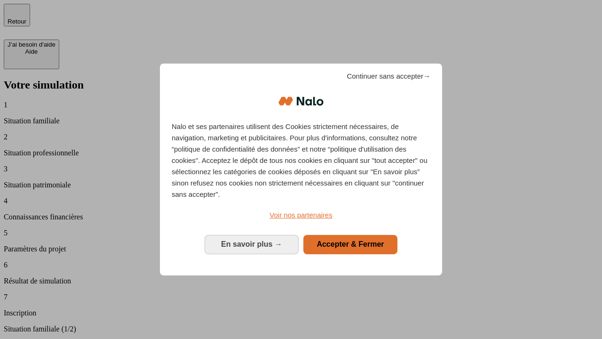 This screenshot has height=339, width=602. What do you see at coordinates (252, 244) in the screenshot?
I see `span: En savoir plus →` at bounding box center [252, 244].